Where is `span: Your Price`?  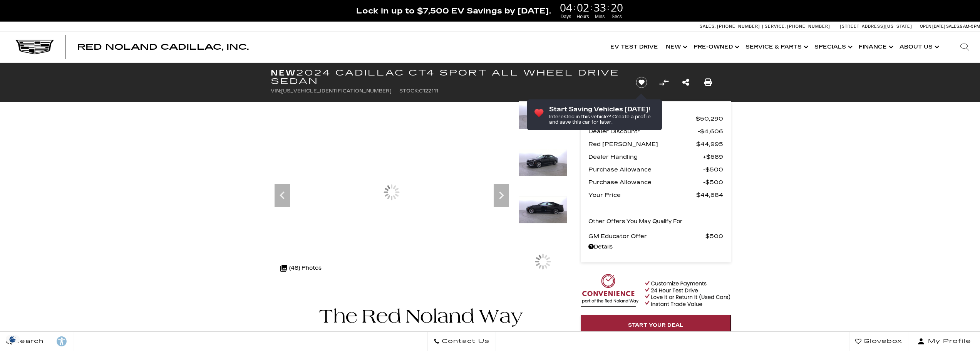 span: Your Price is located at coordinates (642, 195).